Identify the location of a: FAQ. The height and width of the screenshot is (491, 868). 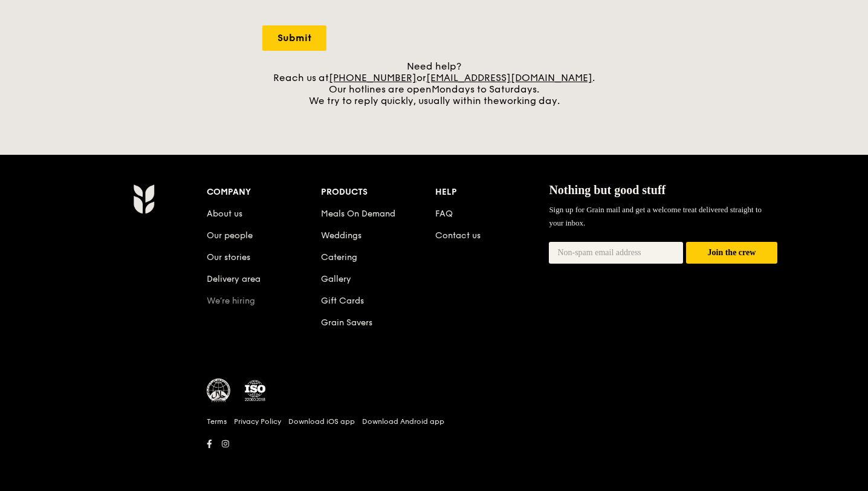
(444, 213).